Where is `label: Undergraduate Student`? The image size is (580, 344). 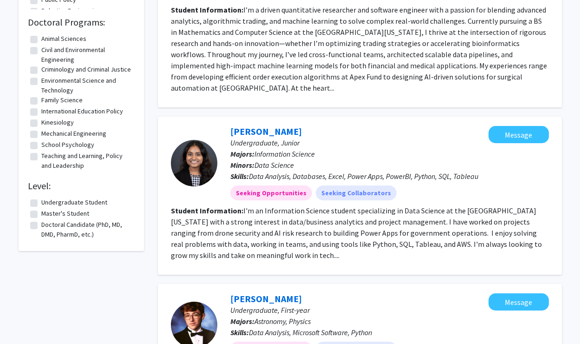 label: Undergraduate Student is located at coordinates (74, 202).